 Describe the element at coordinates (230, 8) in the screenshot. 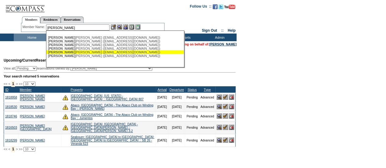

I see `a: Subscribe to our YouTube Channel` at that location.